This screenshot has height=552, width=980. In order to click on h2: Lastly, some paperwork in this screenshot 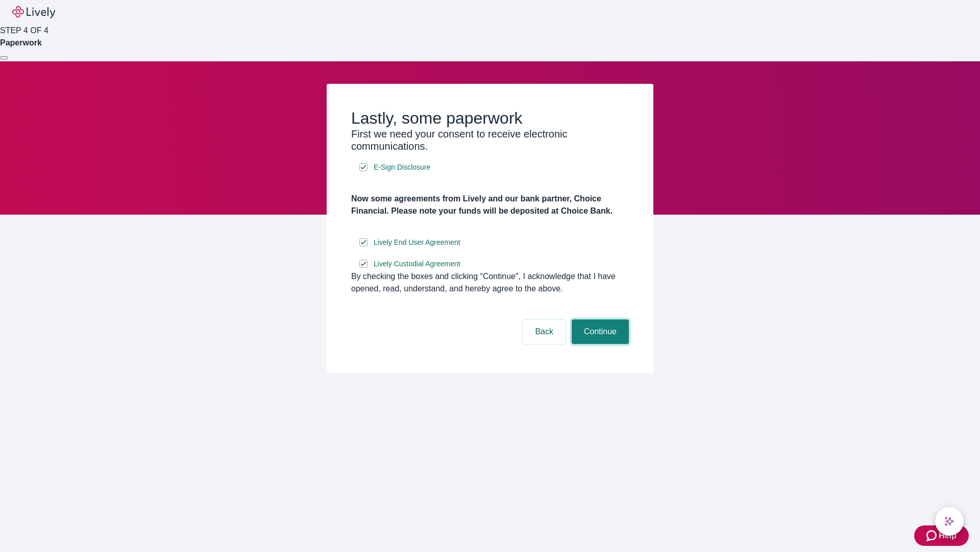, I will do `click(490, 118)`.